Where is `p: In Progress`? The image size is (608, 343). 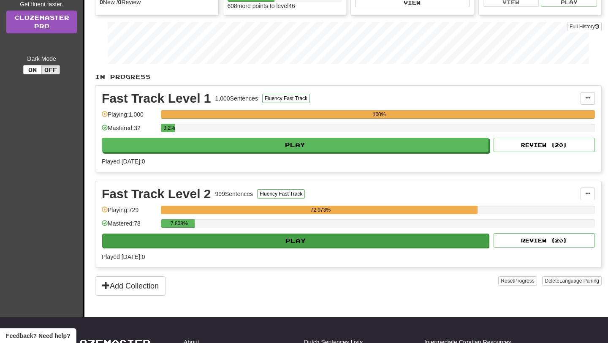
p: In Progress is located at coordinates (348, 77).